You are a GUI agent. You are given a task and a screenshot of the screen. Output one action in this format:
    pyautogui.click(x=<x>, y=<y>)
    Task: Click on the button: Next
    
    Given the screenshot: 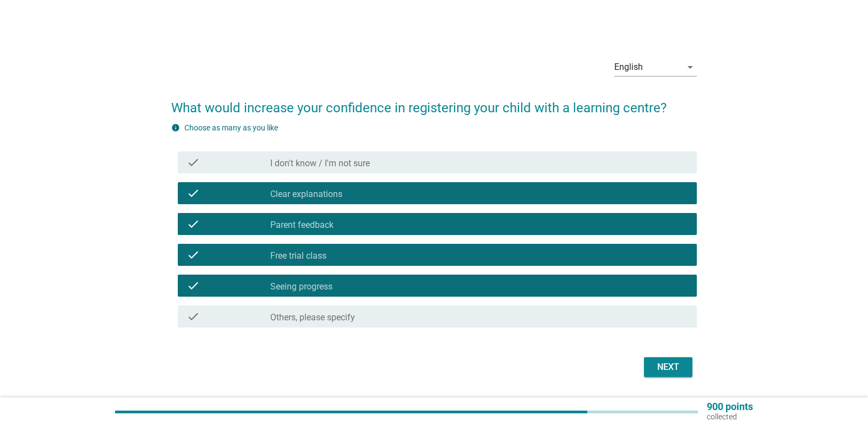 What is the action you would take?
    pyautogui.click(x=668, y=367)
    